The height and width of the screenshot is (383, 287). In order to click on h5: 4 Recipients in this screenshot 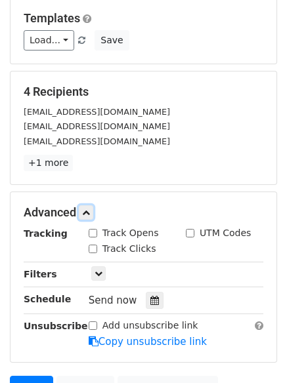, I will do `click(143, 92)`.